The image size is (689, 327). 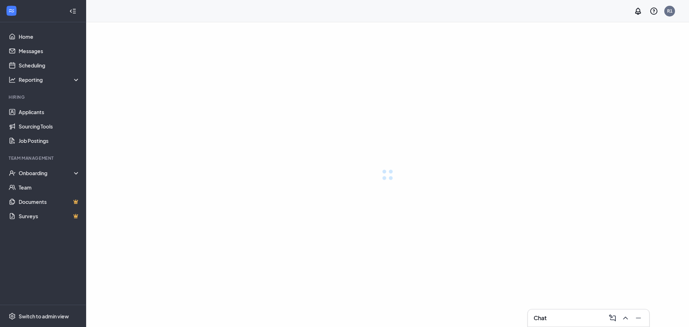 What do you see at coordinates (638, 11) in the screenshot?
I see `svg: Notifications` at bounding box center [638, 11].